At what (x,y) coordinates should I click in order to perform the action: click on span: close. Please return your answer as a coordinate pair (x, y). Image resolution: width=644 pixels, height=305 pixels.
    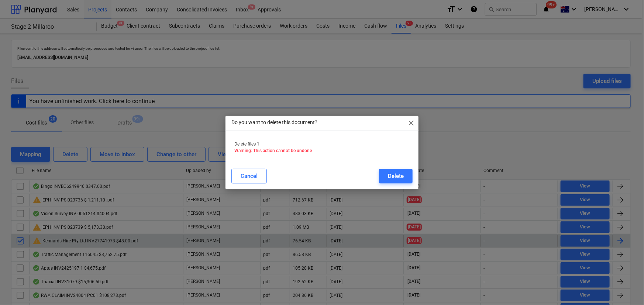
    Looking at the image, I should click on (411, 123).